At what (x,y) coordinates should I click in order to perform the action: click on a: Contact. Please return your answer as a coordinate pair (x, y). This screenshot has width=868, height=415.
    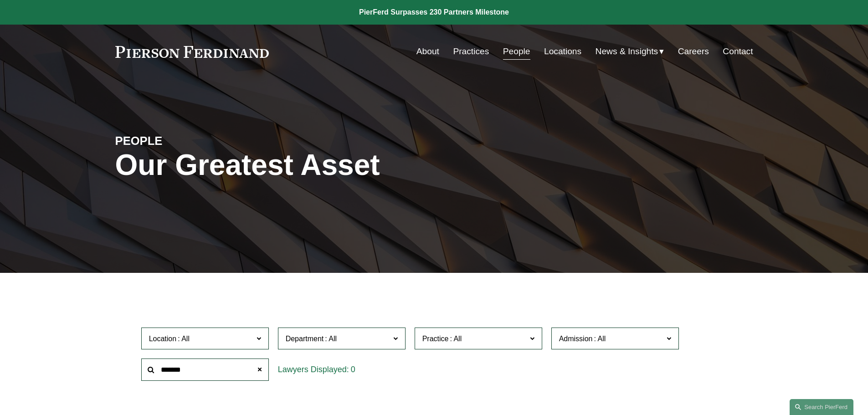
    Looking at the image, I should click on (738, 51).